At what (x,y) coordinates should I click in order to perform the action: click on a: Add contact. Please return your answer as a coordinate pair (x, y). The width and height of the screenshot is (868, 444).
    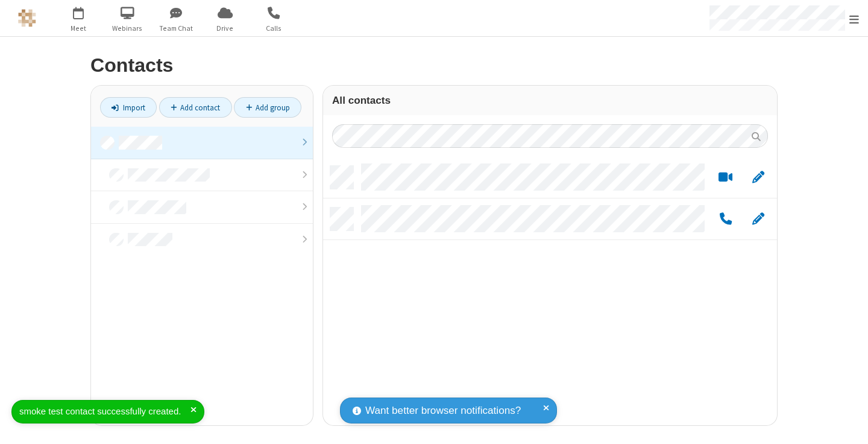
    Looking at the image, I should click on (195, 107).